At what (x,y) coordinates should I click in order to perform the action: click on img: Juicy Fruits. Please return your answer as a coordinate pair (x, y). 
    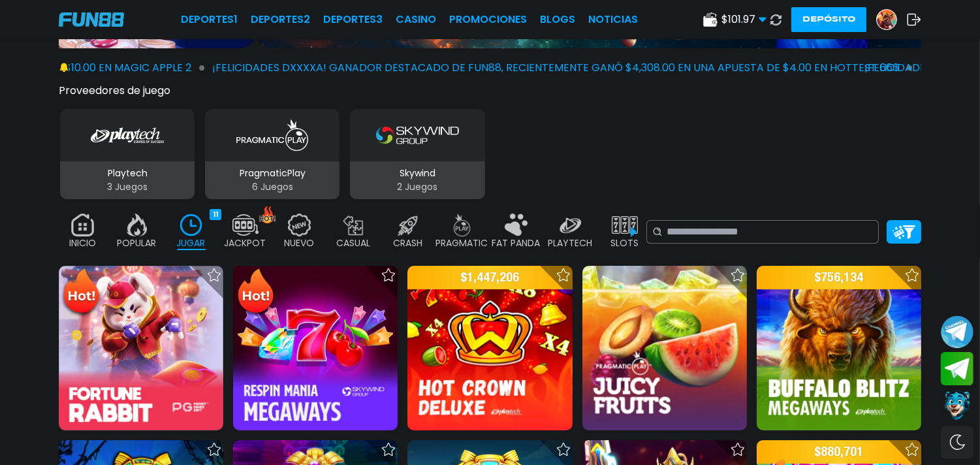
    Looking at the image, I should click on (665, 348).